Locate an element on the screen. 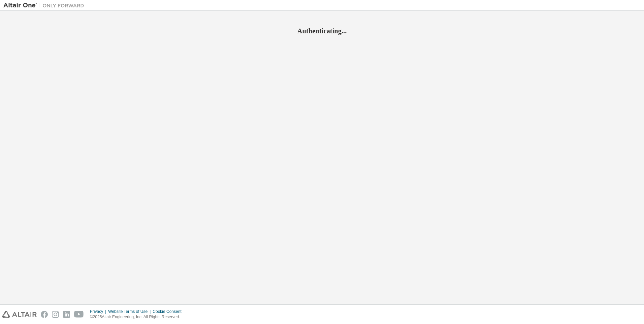 This screenshot has height=324, width=644. h2: Authenticating... is located at coordinates (322, 31).